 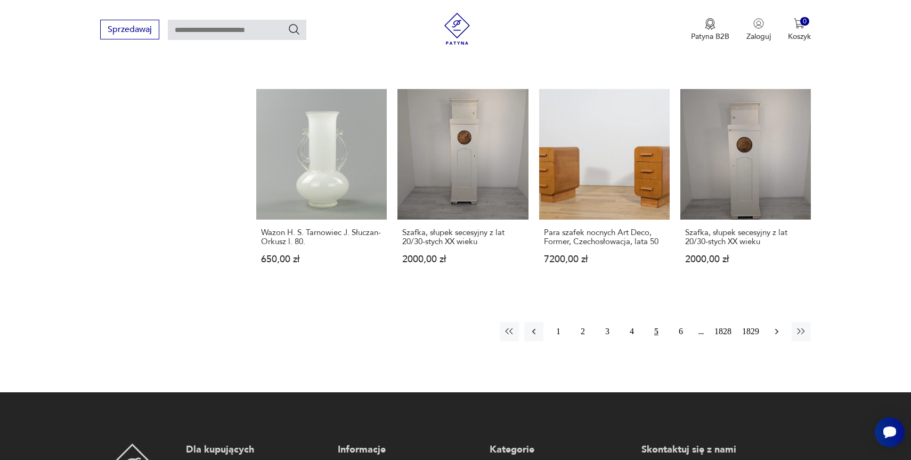 What do you see at coordinates (723, 331) in the screenshot?
I see `button: 1828` at bounding box center [723, 331].